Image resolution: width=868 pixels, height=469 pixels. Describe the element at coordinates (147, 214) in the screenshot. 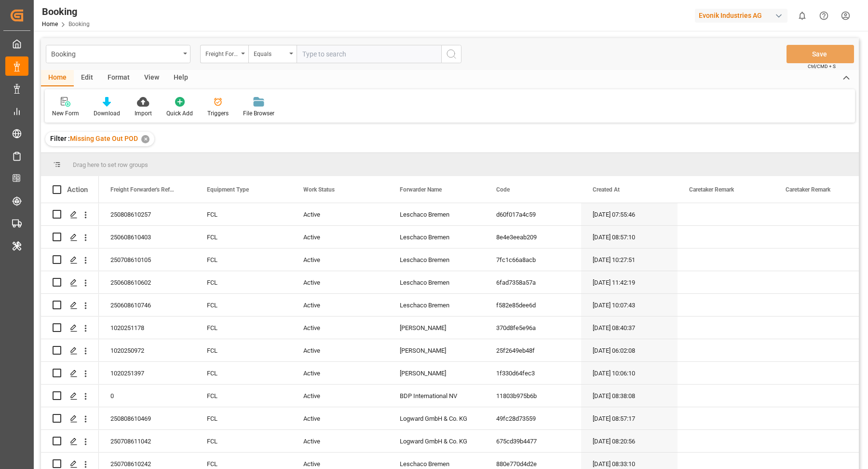

I see `div: 250808610257` at that location.